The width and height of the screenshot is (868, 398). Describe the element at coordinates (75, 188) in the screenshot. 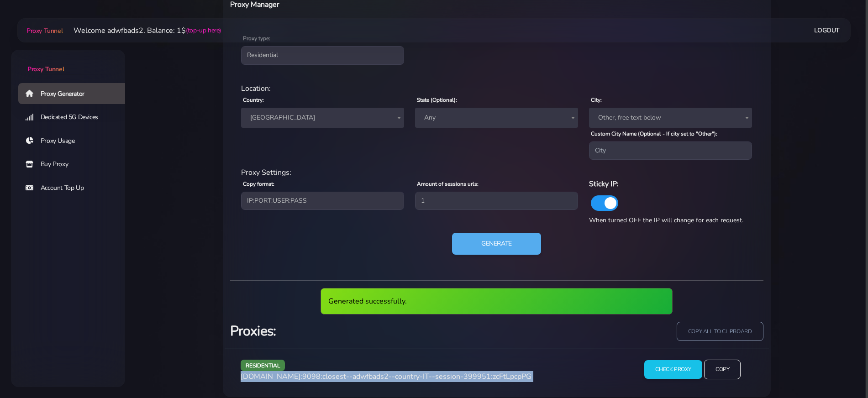

I see `a: Account Top Up` at that location.